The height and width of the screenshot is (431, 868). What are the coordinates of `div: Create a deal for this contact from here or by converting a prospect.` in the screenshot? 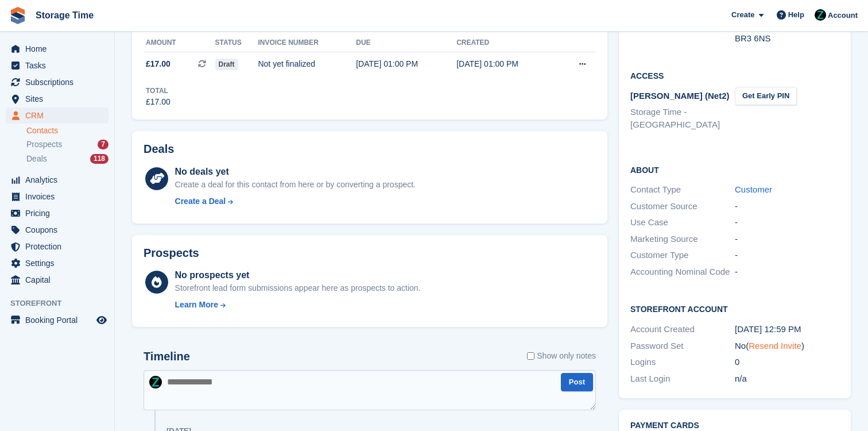 It's located at (295, 184).